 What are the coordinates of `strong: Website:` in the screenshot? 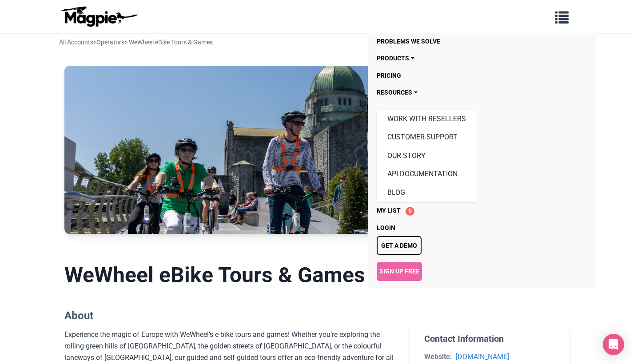 It's located at (438, 356).